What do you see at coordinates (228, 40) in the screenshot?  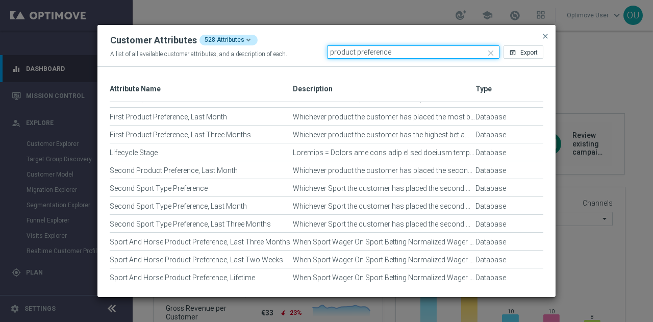 I see `div: 528 Attributes` at bounding box center [228, 40].